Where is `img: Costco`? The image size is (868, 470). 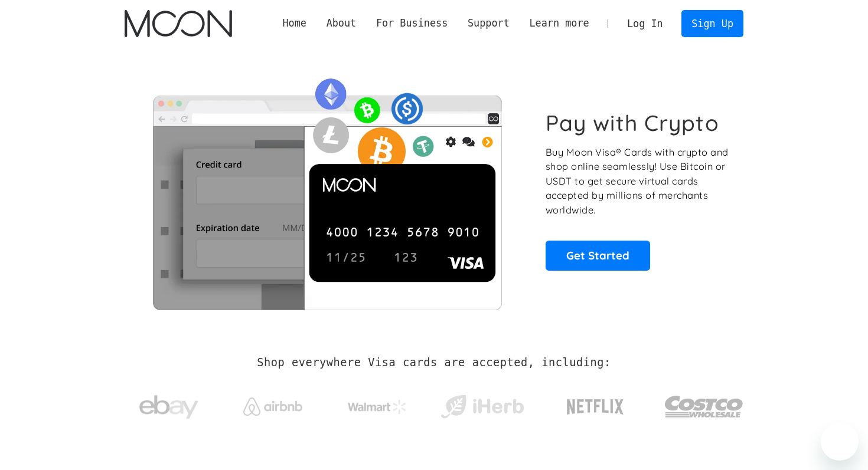
img: Costco is located at coordinates (704, 407).